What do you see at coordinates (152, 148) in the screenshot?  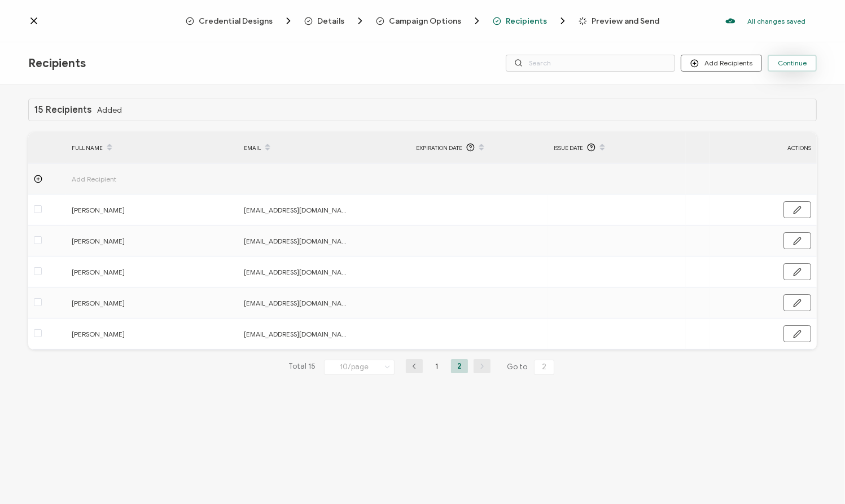 I see `div: FULL NAME` at bounding box center [152, 148].